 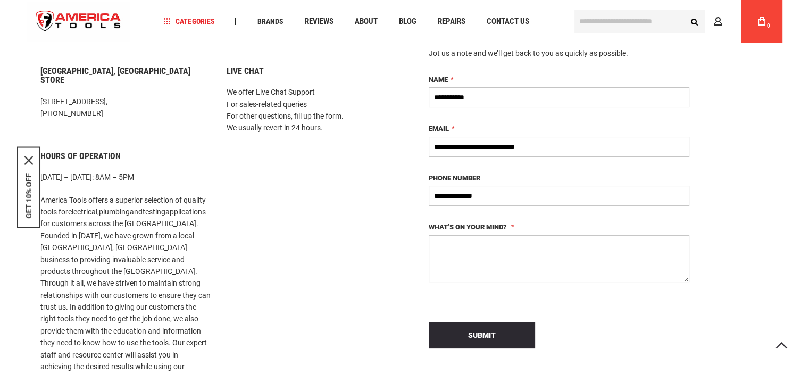 I want to click on span: Blog, so click(x=407, y=21).